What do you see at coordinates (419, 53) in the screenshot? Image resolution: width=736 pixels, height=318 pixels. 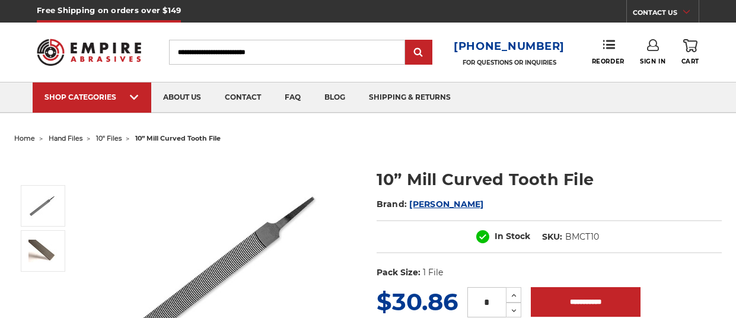 I see `input: Submit` at bounding box center [419, 53].